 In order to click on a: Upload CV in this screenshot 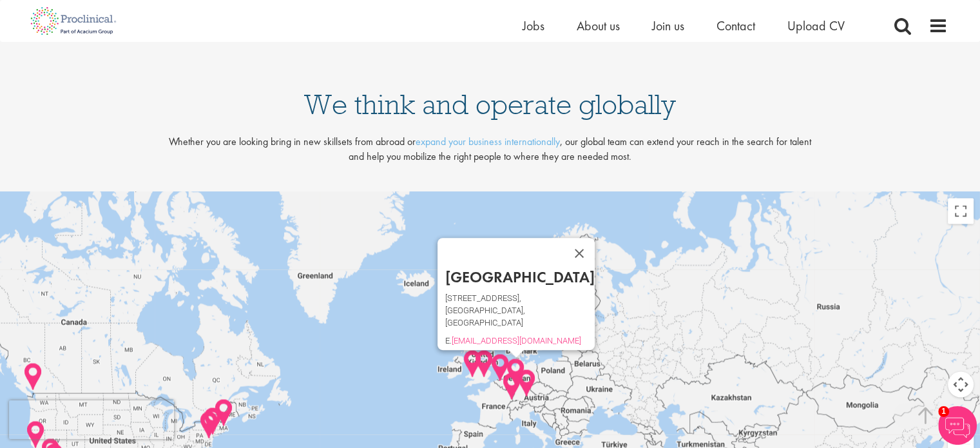, I will do `click(816, 26)`.